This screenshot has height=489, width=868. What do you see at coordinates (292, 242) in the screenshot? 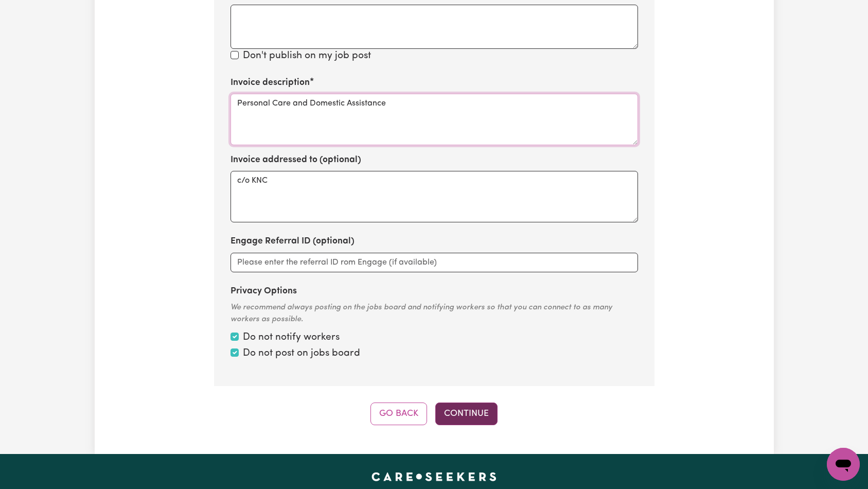
I see `label: Engage Referral ID (optional)` at bounding box center [292, 242].